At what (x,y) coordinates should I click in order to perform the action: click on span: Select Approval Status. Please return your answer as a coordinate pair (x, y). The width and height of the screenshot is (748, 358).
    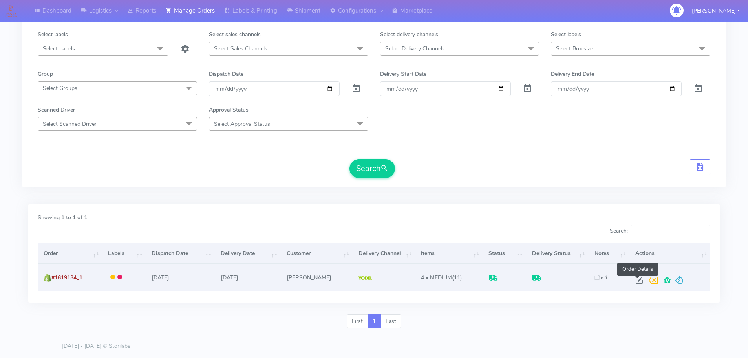
    Looking at the image, I should click on (242, 124).